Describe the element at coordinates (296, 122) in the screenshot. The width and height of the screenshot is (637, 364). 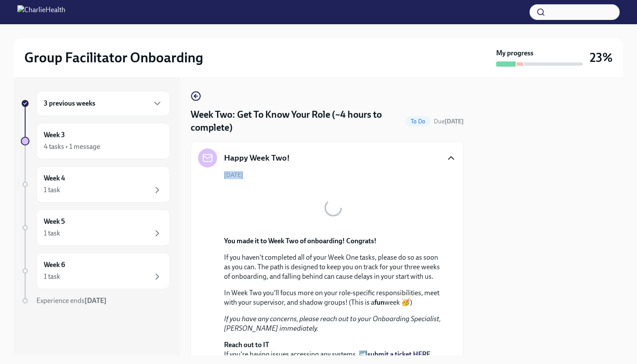
I see `h4: Week Two: Get To Know Your Role (~4 hours to complete)` at that location.